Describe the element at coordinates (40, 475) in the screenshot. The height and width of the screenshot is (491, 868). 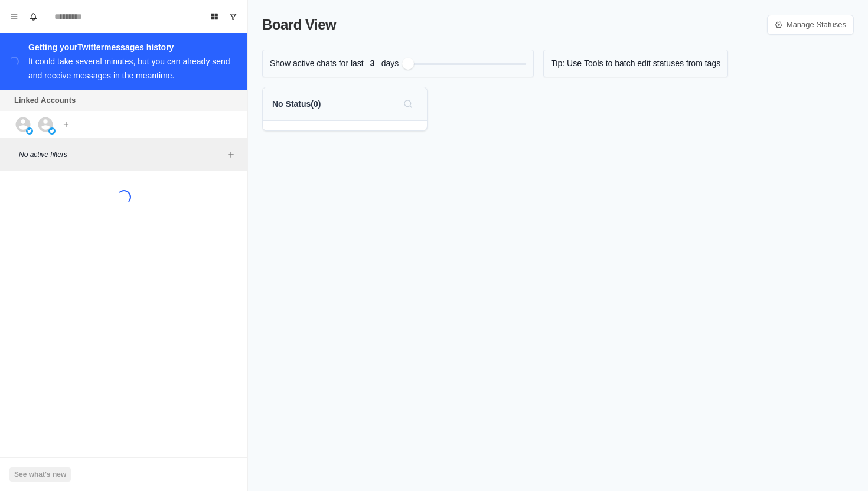
I see `button: See what's new` at that location.